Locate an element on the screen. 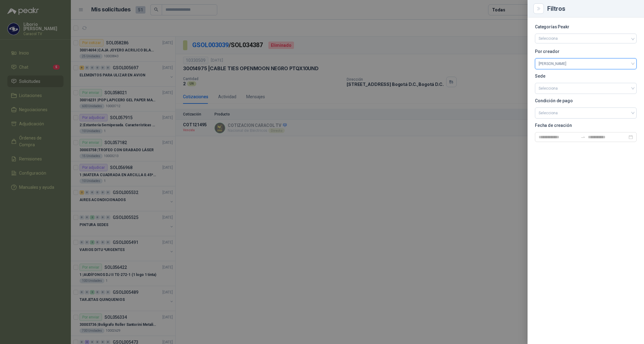 The image size is (644, 344). p: Sede is located at coordinates (586, 76).